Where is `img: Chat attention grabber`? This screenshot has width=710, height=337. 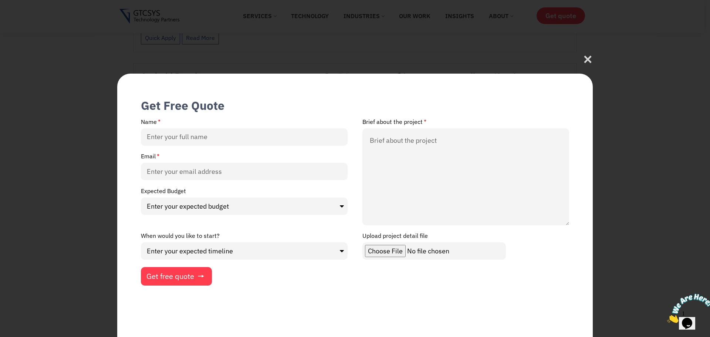 img: Chat attention grabber is located at coordinates (26, 17).